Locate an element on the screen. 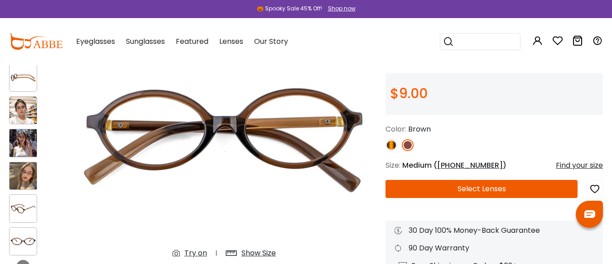 This screenshot has height=264, width=612. span: Lenses is located at coordinates (231, 41).